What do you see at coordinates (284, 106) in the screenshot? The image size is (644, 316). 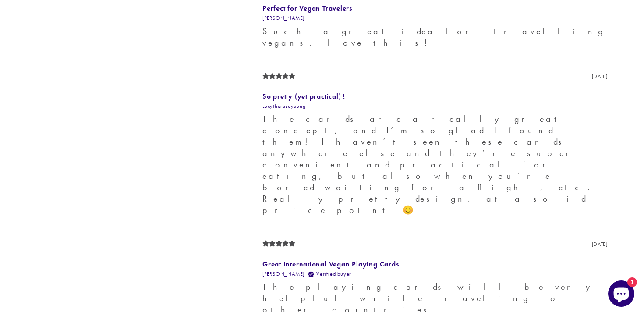 I see `div: Lucytheresayoung` at bounding box center [284, 106].